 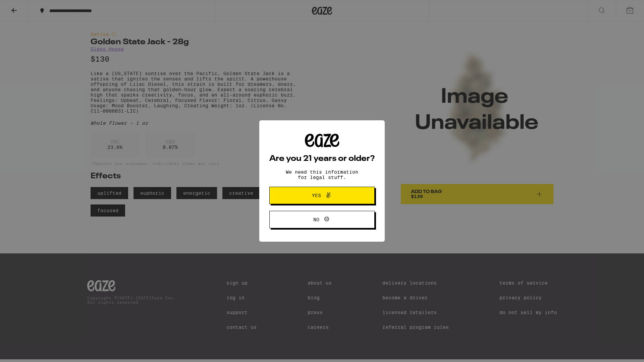 I want to click on button: No, so click(x=322, y=219).